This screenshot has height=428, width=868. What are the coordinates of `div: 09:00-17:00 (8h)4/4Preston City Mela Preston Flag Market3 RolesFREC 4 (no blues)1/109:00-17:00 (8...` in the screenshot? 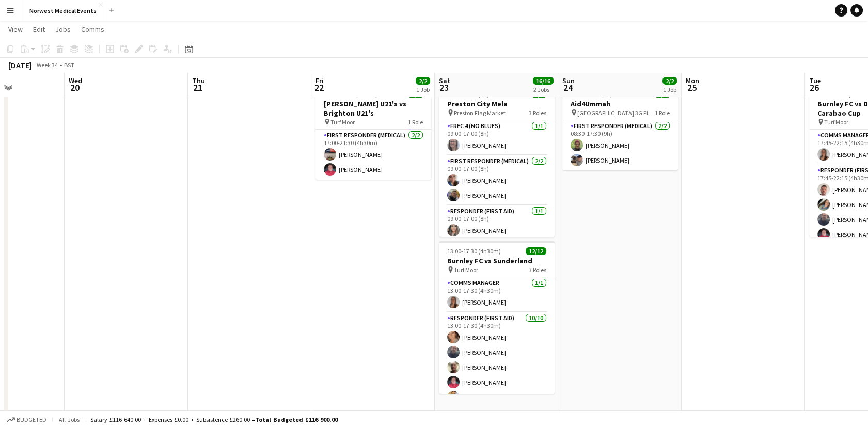 It's located at (497, 160).